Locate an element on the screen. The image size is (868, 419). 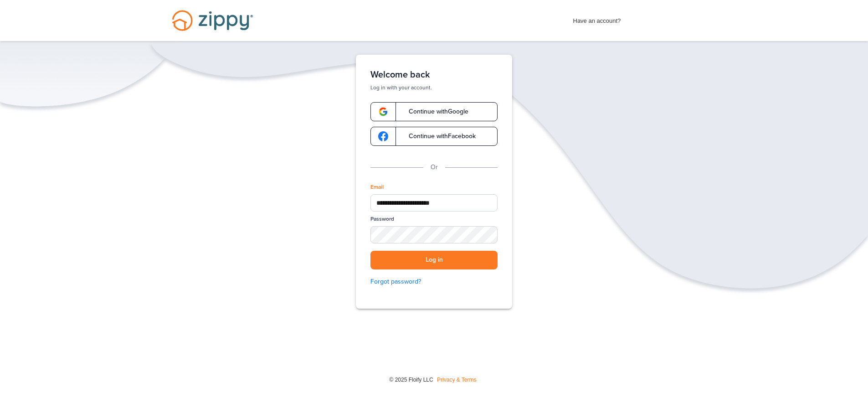
span: Continue with Google is located at coordinates (434, 112).